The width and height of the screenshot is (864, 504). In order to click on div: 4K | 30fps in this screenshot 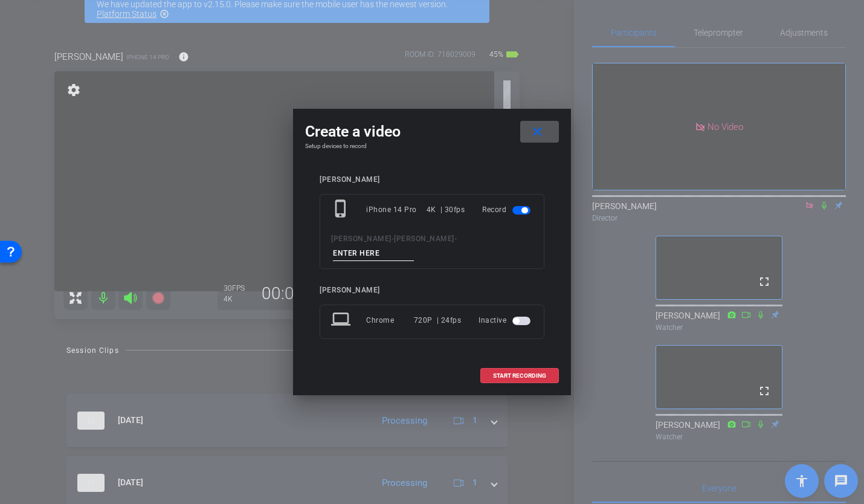, I will do `click(446, 210)`.